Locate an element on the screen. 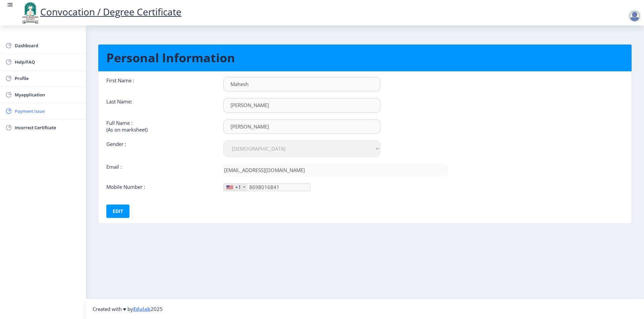 This screenshot has height=319, width=644. span: Myapplication is located at coordinates (48, 95).